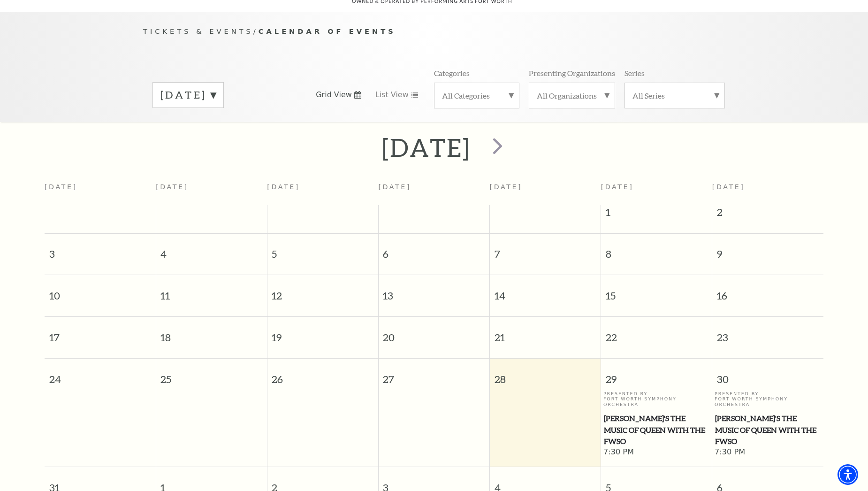  Describe the element at coordinates (434, 333) in the screenshot. I see `span: 20` at that location.